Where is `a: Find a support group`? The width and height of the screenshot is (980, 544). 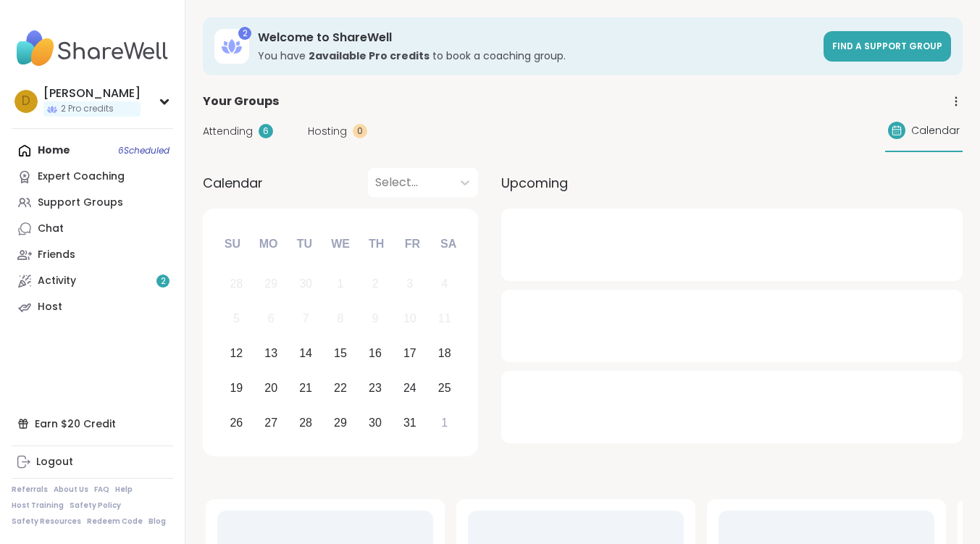
a: Find a support group is located at coordinates (887, 46).